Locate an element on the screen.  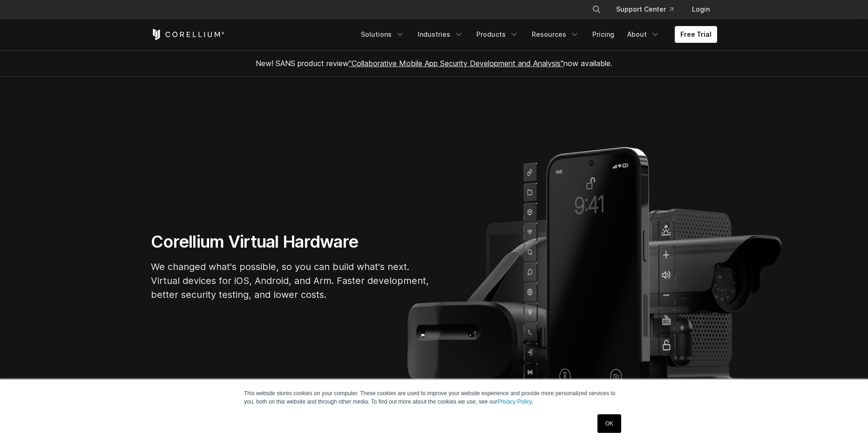
a: Pricing is located at coordinates (603, 34).